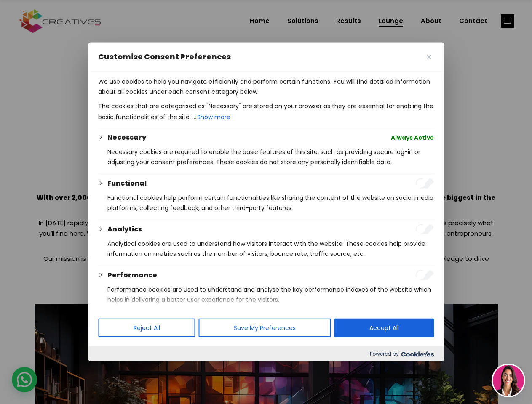 This screenshot has width=532, height=404. What do you see at coordinates (125, 230) in the screenshot?
I see `button: Analytics` at bounding box center [125, 230].